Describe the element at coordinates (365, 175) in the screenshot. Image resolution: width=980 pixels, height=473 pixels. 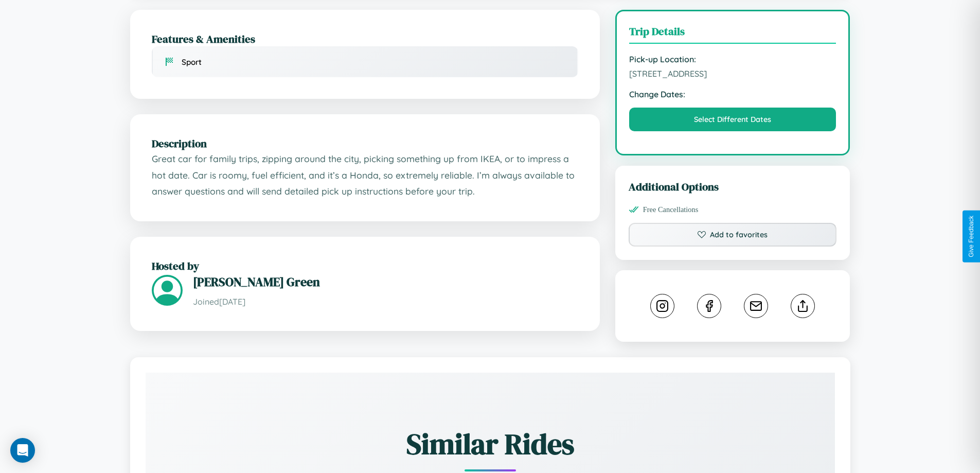
I see `p: Great car for family trips, zipping around the city, picking something up from IKEA, or to impres...` at that location.